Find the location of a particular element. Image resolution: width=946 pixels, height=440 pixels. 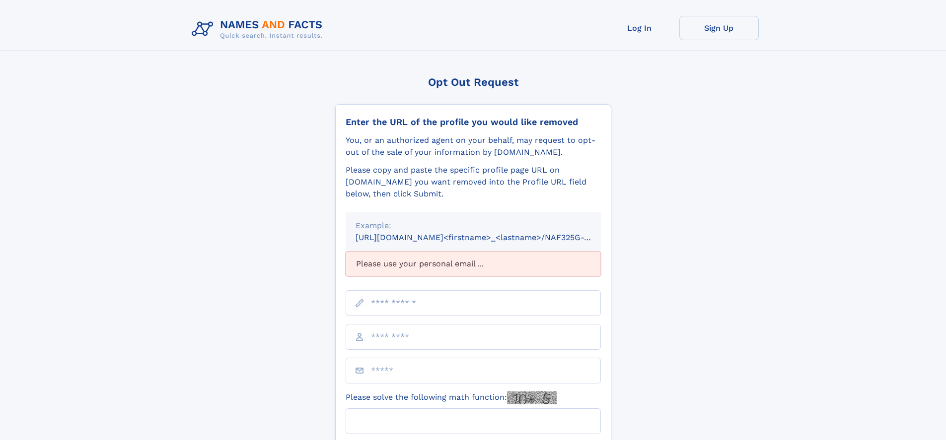

div: Enter the URL of the profile you would like removed is located at coordinates (473, 122).